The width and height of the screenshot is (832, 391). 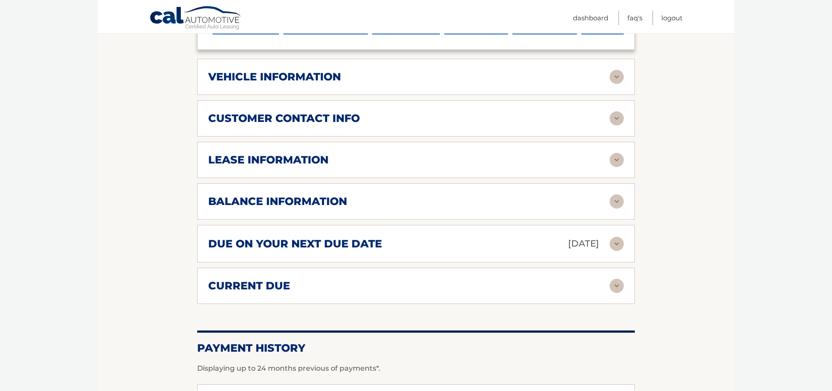 I want to click on h2: balance information, so click(x=278, y=202).